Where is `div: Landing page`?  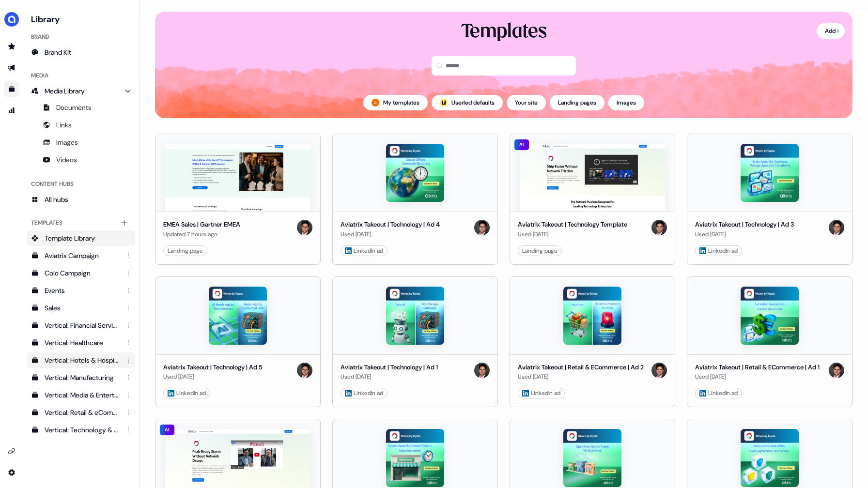
div: Landing page is located at coordinates (185, 251).